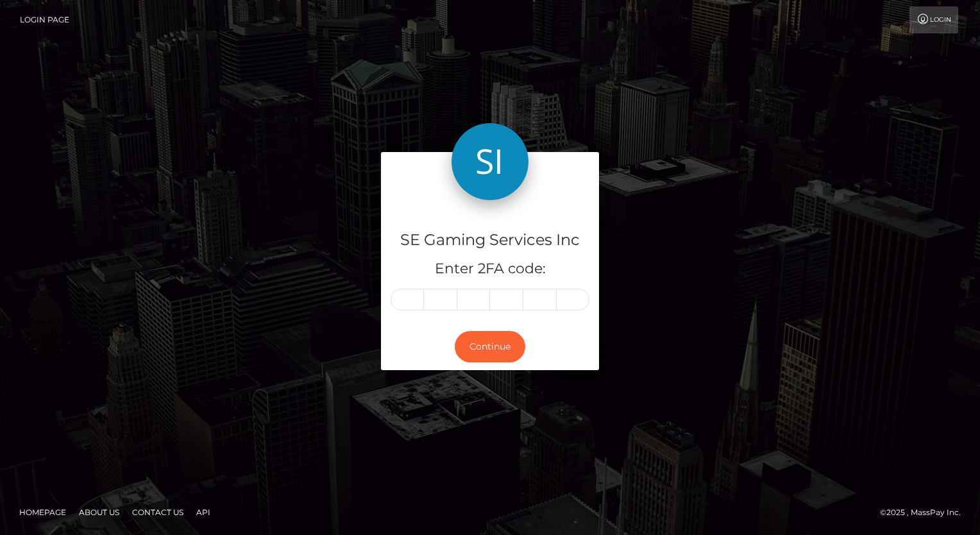 The width and height of the screenshot is (980, 535). What do you see at coordinates (158, 512) in the screenshot?
I see `a: Contact Us` at bounding box center [158, 512].